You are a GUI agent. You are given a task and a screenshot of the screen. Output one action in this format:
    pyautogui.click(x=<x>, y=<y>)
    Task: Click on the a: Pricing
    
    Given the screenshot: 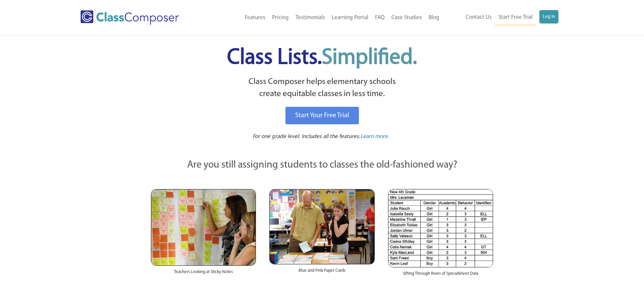 What is the action you would take?
    pyautogui.click(x=280, y=18)
    